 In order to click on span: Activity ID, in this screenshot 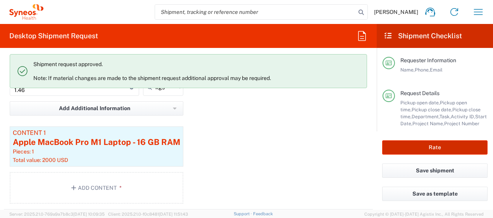, I will do `click(462, 117)`.